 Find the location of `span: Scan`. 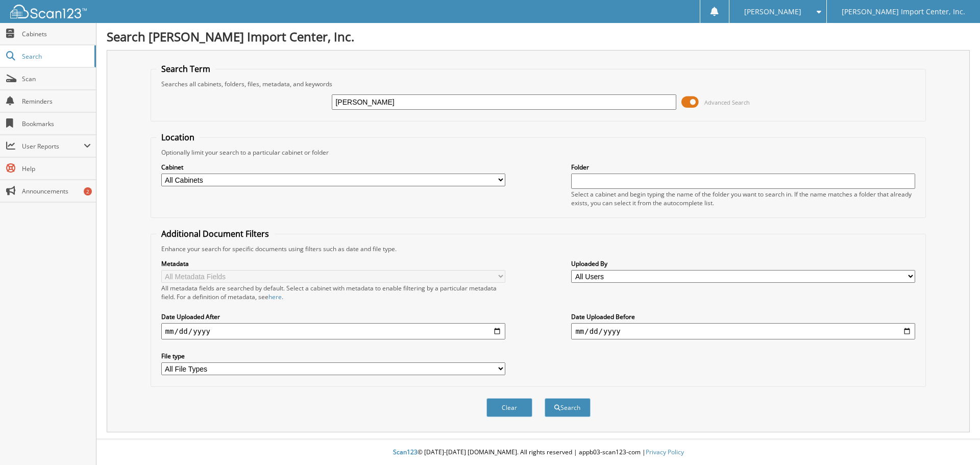

span: Scan is located at coordinates (56, 79).